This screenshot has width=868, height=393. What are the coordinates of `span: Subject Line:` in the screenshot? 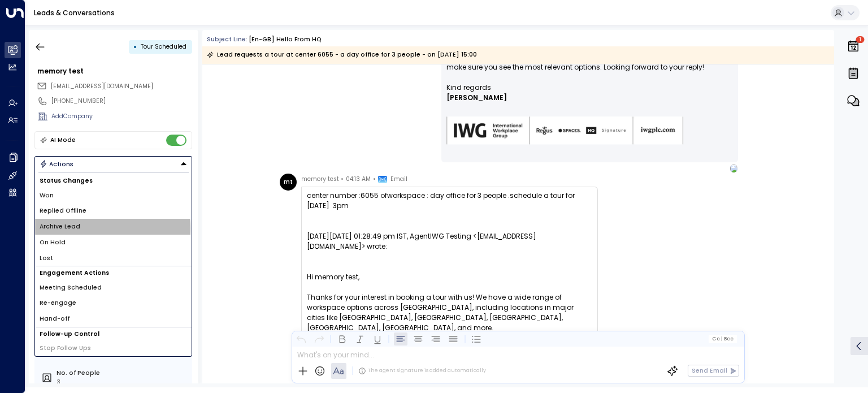 It's located at (227, 39).